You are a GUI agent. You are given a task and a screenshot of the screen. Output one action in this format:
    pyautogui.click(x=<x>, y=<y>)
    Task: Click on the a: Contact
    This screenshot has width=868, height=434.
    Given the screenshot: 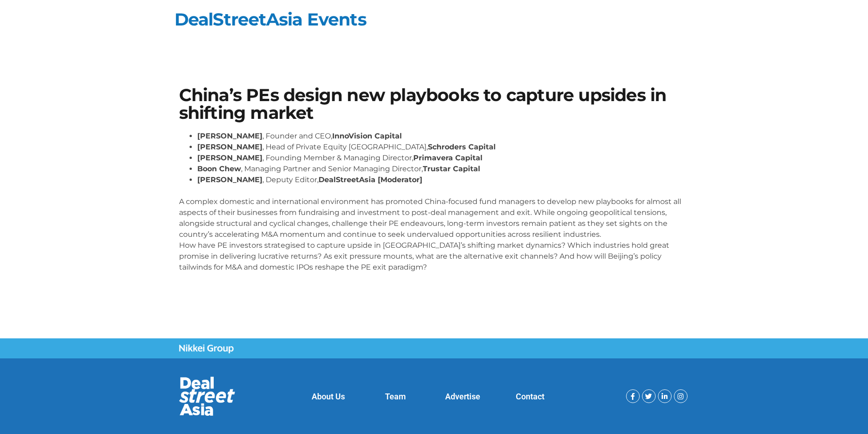 What is the action you would take?
    pyautogui.click(x=530, y=396)
    